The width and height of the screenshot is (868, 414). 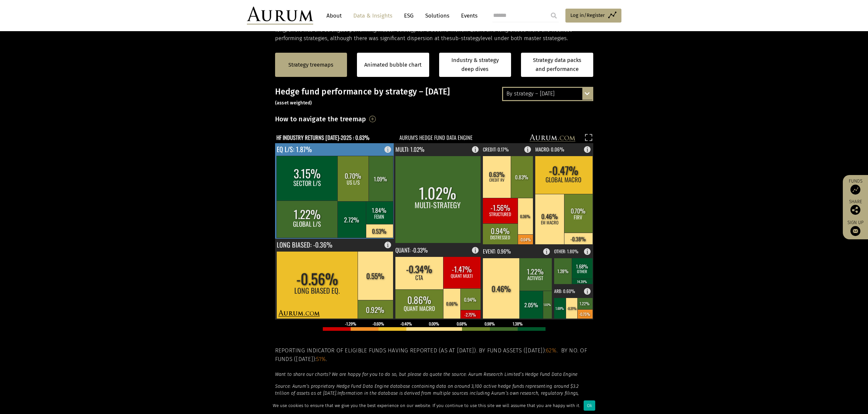 I want to click on a: Events, so click(x=467, y=15).